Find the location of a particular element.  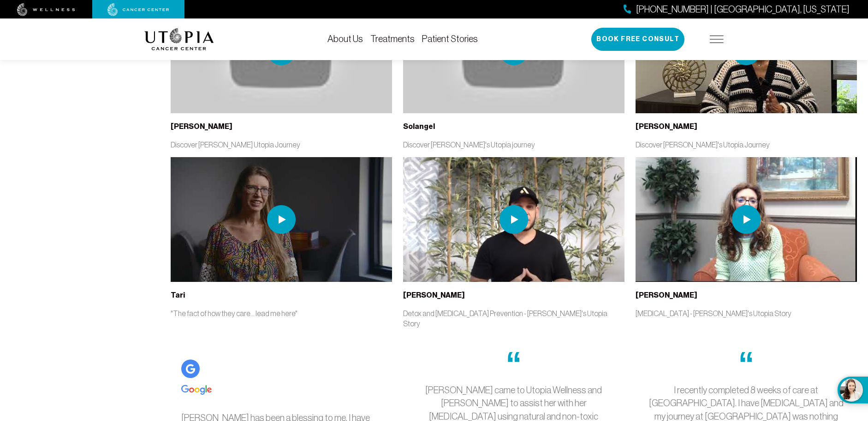

p: "The fact of how they care... lead me here" is located at coordinates (281, 313).